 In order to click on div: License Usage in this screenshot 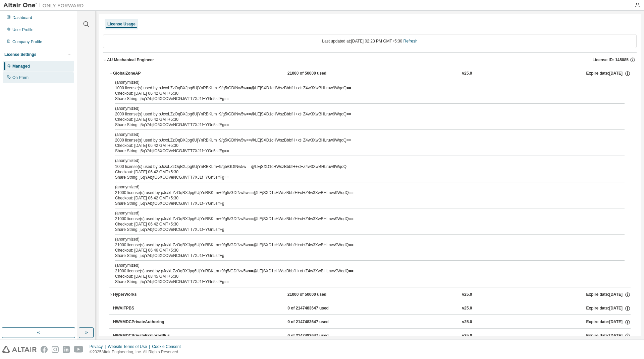, I will do `click(122, 24)`.